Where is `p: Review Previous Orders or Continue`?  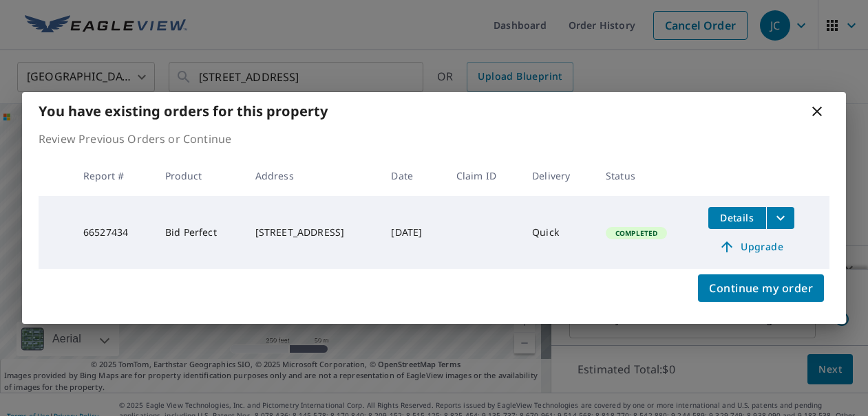
p: Review Previous Orders or Continue is located at coordinates (434, 139).